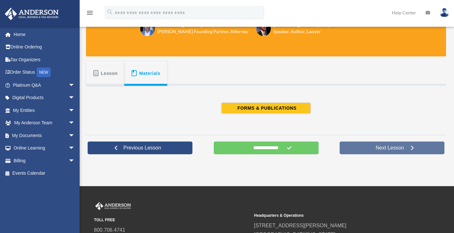  I want to click on a: Billingarrow_drop_down, so click(44, 161).